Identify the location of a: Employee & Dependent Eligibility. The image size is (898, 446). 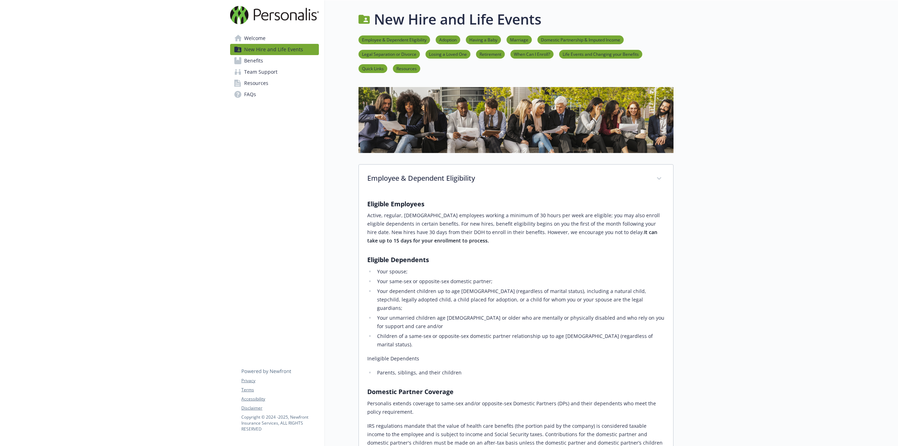
(394, 39).